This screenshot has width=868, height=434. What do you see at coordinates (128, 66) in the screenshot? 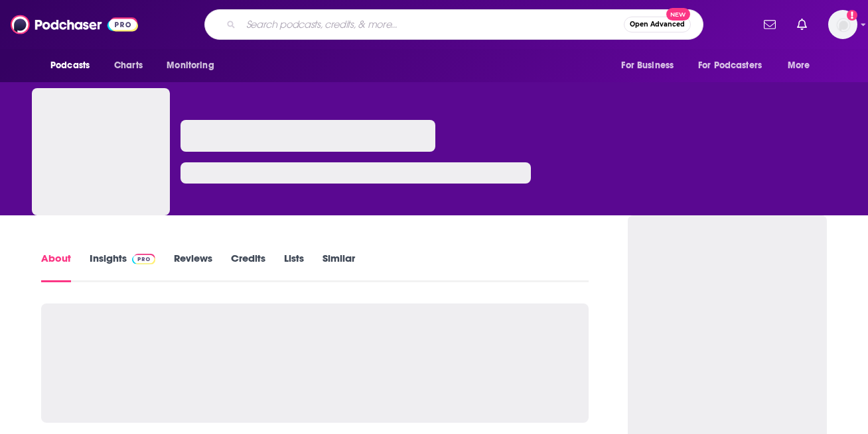
I see `a: Charts` at bounding box center [128, 66].